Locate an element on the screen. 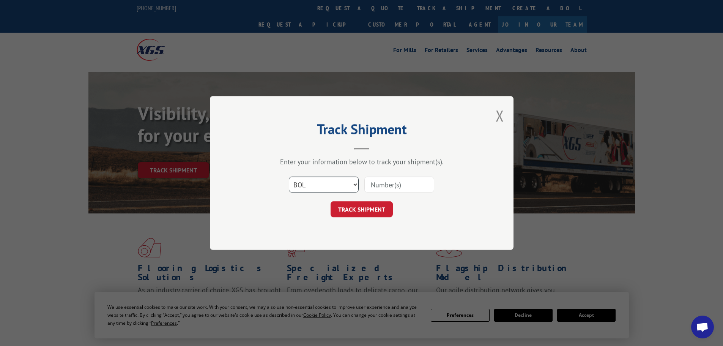 The image size is (723, 346). input: Number(s) is located at coordinates (399, 185).